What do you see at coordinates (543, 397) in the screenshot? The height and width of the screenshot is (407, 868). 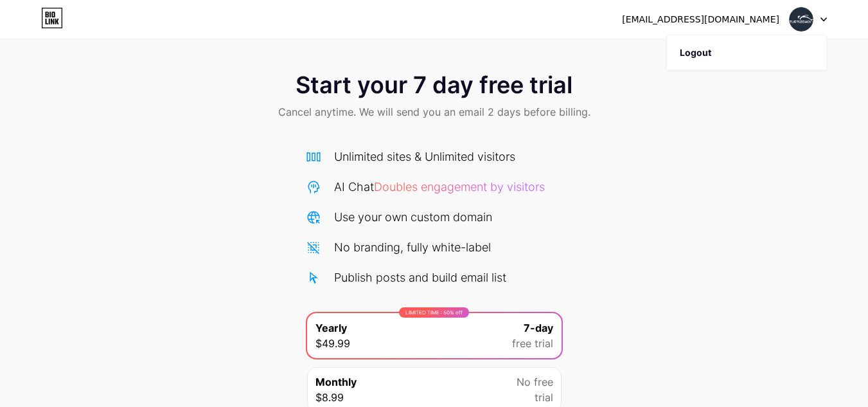 I see `span: trial` at bounding box center [543, 397].